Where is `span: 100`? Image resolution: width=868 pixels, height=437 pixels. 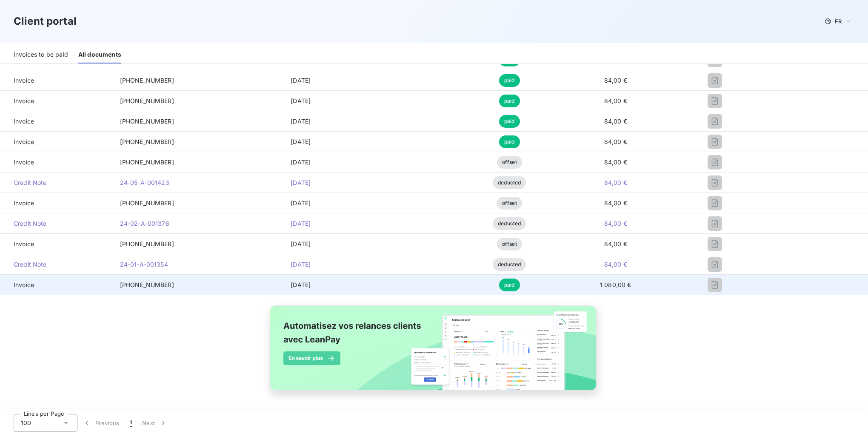 span: 100 is located at coordinates (26, 423).